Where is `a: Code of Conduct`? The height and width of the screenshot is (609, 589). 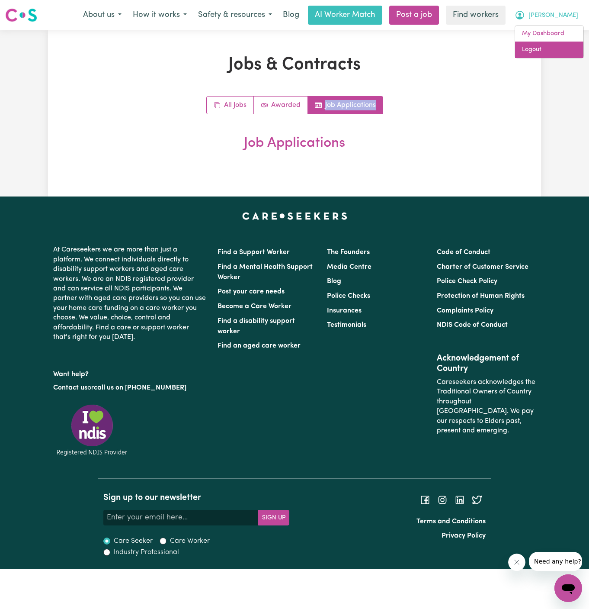 a: Code of Conduct is located at coordinates (464, 252).